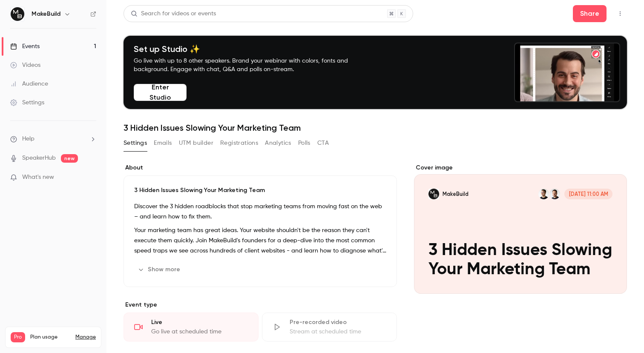 The width and height of the screenshot is (644, 353). What do you see at coordinates (260, 190) in the screenshot?
I see `p: 3 Hidden Issues Slowing Your Marketing Team` at bounding box center [260, 190].